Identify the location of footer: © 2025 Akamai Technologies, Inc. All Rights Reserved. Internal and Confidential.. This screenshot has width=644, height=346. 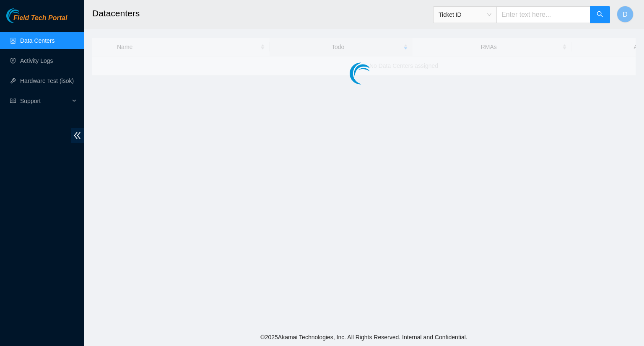
(364, 337).